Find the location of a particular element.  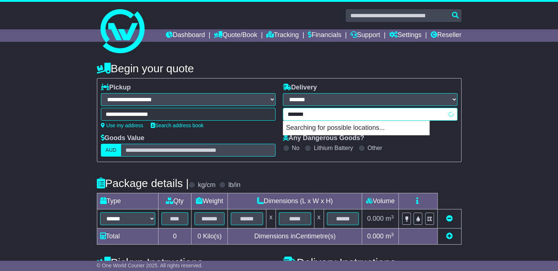

p: Searching for possible locations... is located at coordinates (356, 128).